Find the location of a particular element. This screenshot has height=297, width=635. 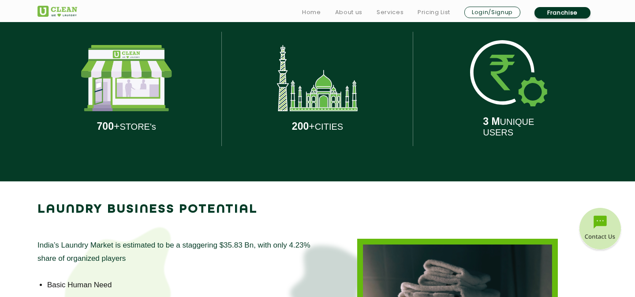

li: Basic Human Need is located at coordinates (177, 285).